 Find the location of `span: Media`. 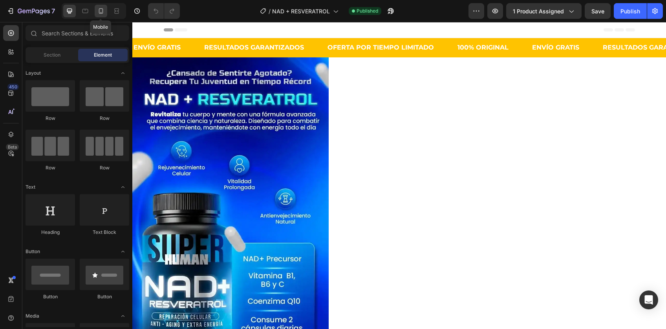

span: Media is located at coordinates (32, 316).